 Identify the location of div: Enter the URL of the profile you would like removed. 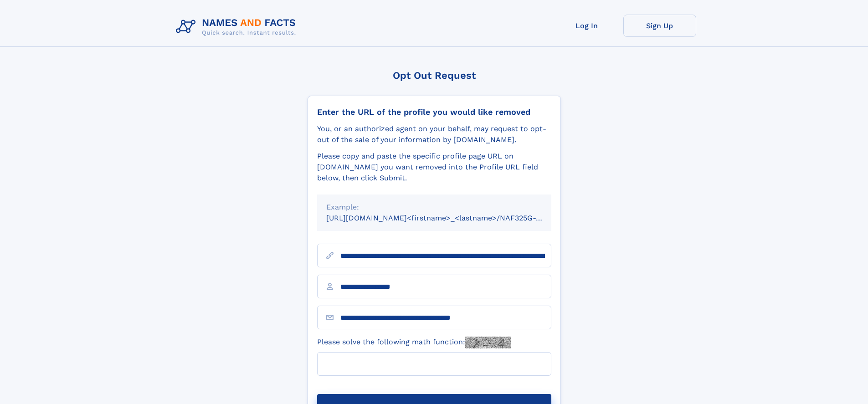
(434, 112).